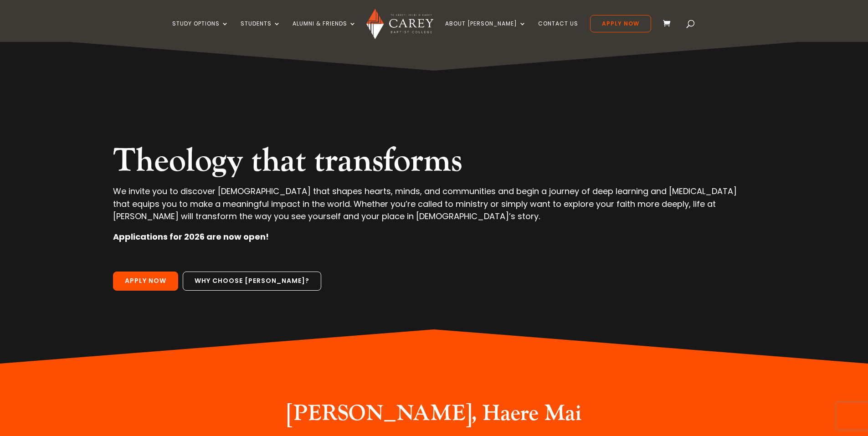 Image resolution: width=868 pixels, height=436 pixels. Describe the element at coordinates (261, 31) in the screenshot. I see `a: Students` at that location.